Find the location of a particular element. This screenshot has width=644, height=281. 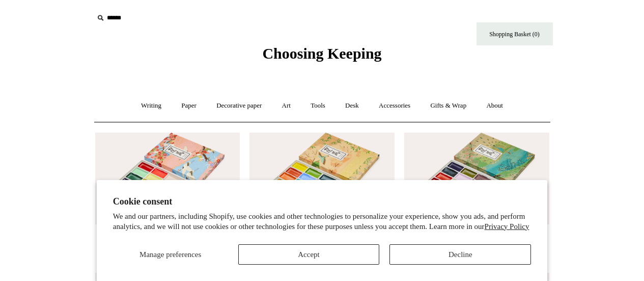

p: We and our partners, including Shopify, use cookies and other technologies to personalize your ex... is located at coordinates (322, 221).